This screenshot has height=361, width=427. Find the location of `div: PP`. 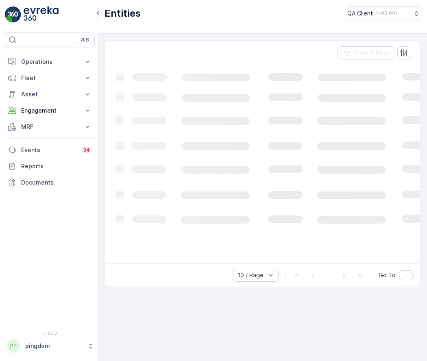

div: PP is located at coordinates (13, 346).